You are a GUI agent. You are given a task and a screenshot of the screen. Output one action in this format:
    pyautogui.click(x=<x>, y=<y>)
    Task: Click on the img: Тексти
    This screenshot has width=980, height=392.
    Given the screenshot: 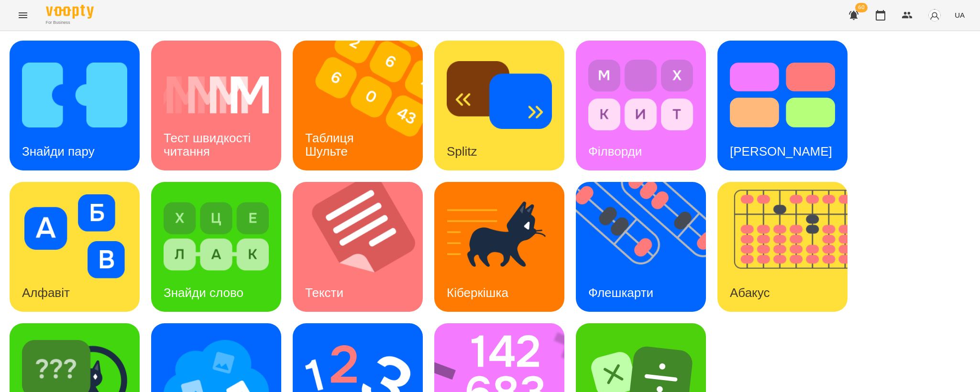 What is the action you would take?
    pyautogui.click(x=363, y=247)
    